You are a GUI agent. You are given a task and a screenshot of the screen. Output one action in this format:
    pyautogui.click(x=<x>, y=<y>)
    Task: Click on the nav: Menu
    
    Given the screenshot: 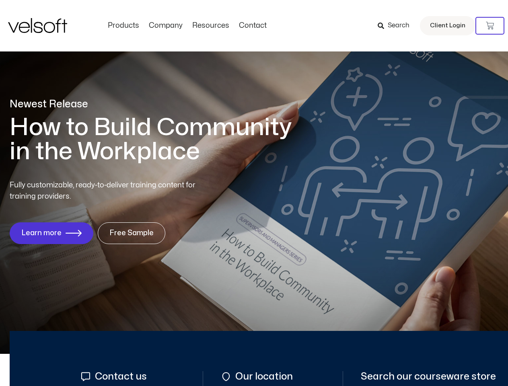 What is the action you would take?
    pyautogui.click(x=187, y=26)
    